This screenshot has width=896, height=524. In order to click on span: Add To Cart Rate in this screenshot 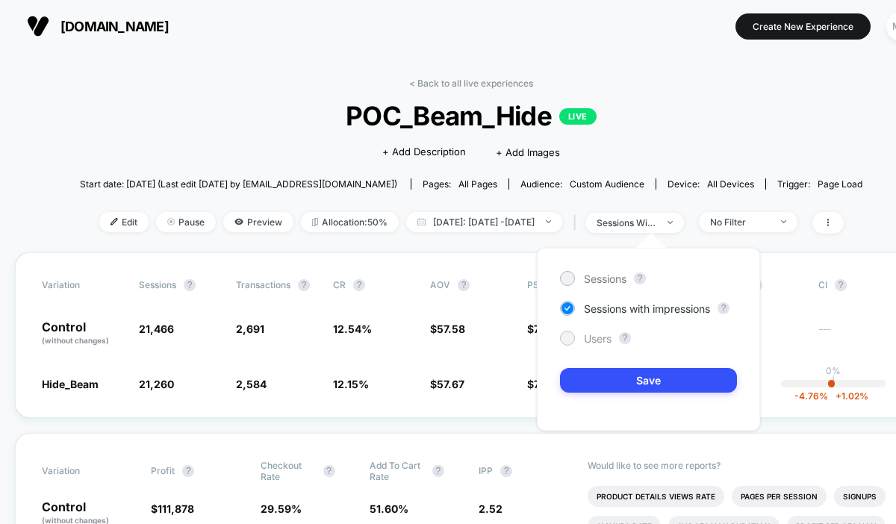, I will do `click(397, 471)`.